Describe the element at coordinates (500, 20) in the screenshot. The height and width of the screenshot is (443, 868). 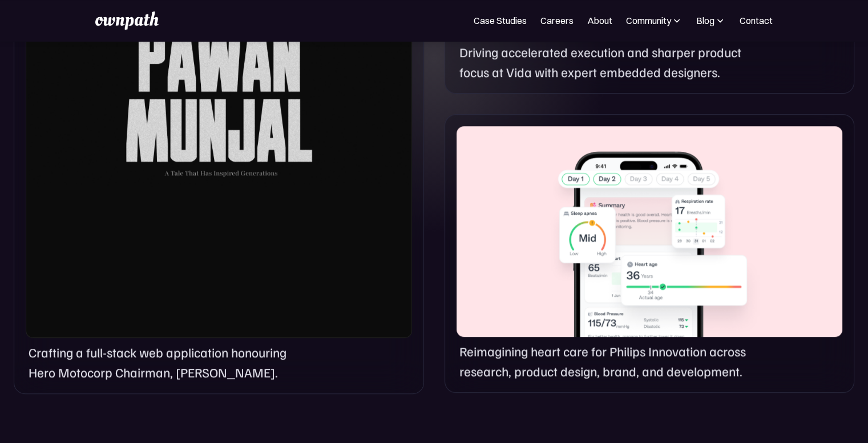
I see `a: Case Studies` at that location.